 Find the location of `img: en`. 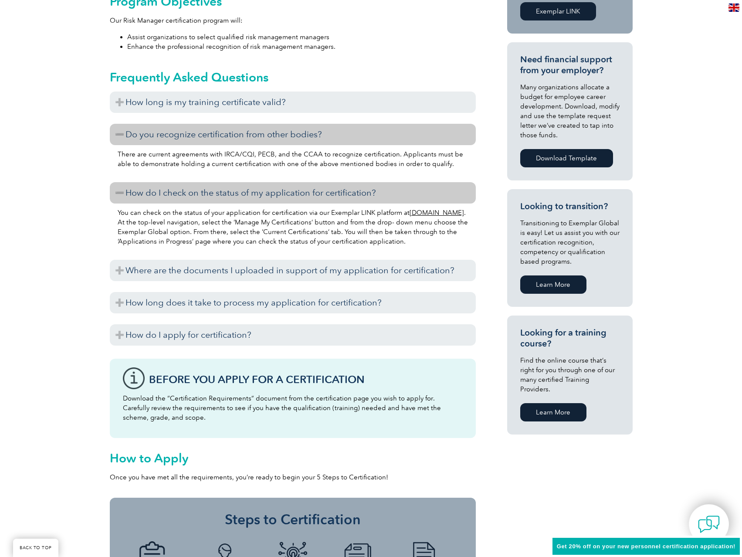

img: en is located at coordinates (734, 7).